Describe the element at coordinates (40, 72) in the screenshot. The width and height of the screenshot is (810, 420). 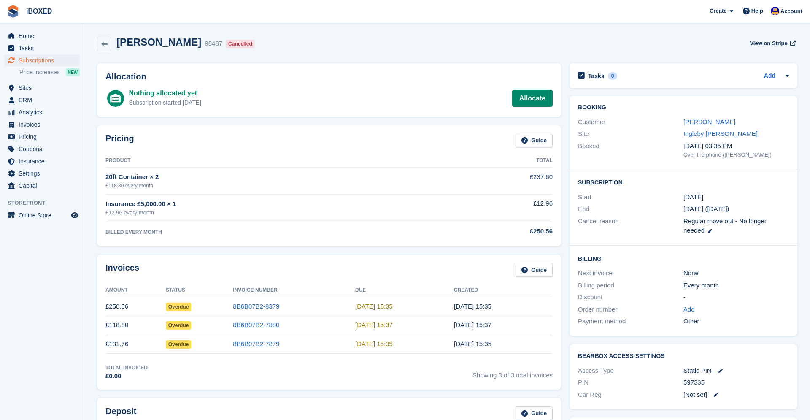
I see `span: Price increases` at that location.